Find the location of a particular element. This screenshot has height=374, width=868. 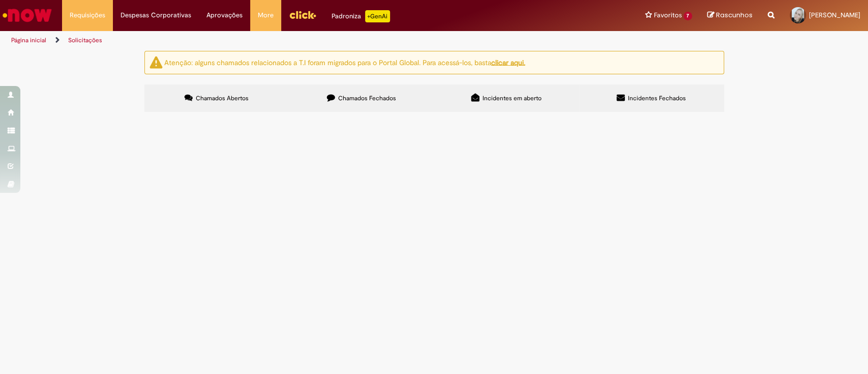

a: clicar aqui. is located at coordinates (508, 62).